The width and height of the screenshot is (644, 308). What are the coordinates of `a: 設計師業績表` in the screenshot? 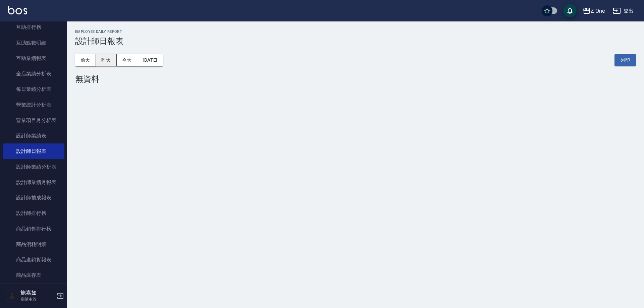 It's located at (33, 136).